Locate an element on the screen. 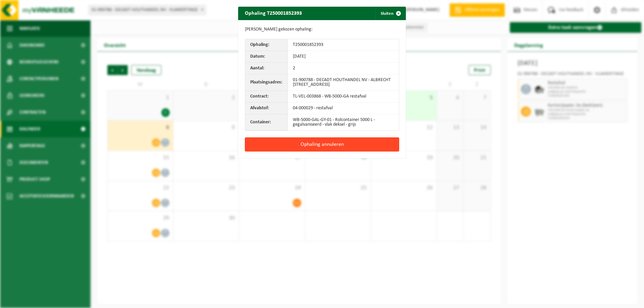 This screenshot has height=308, width=644. td: 04-000029 - restafval is located at coordinates (344, 108).